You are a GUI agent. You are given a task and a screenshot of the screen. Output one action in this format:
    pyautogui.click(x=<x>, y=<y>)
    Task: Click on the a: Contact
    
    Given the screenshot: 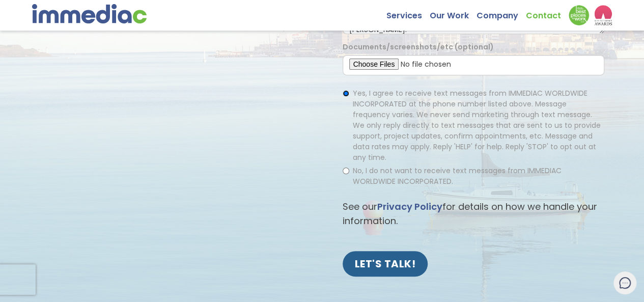 What is the action you would take?
    pyautogui.click(x=547, y=13)
    